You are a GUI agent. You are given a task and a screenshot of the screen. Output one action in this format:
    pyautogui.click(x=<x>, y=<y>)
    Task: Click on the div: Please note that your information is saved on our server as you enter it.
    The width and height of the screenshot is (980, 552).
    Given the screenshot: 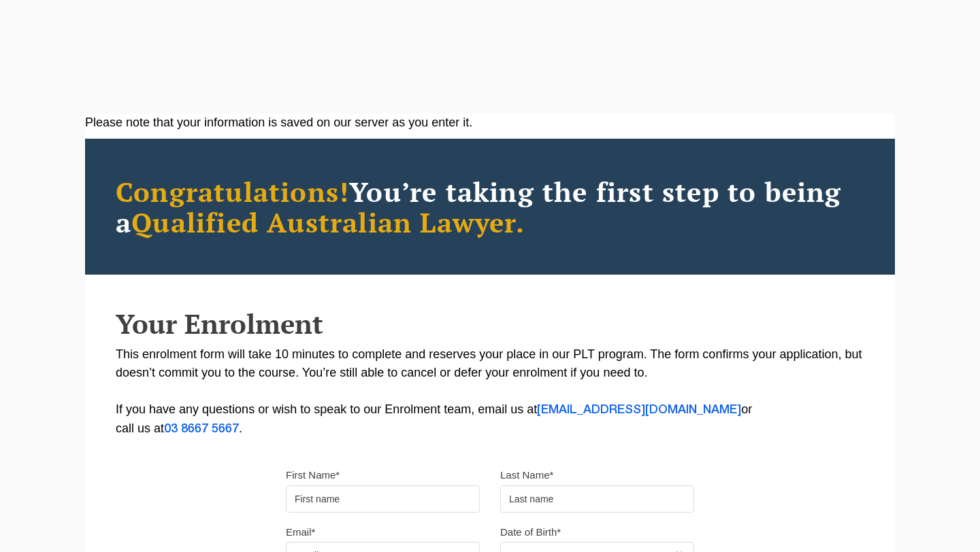 What is the action you would take?
    pyautogui.click(x=490, y=122)
    